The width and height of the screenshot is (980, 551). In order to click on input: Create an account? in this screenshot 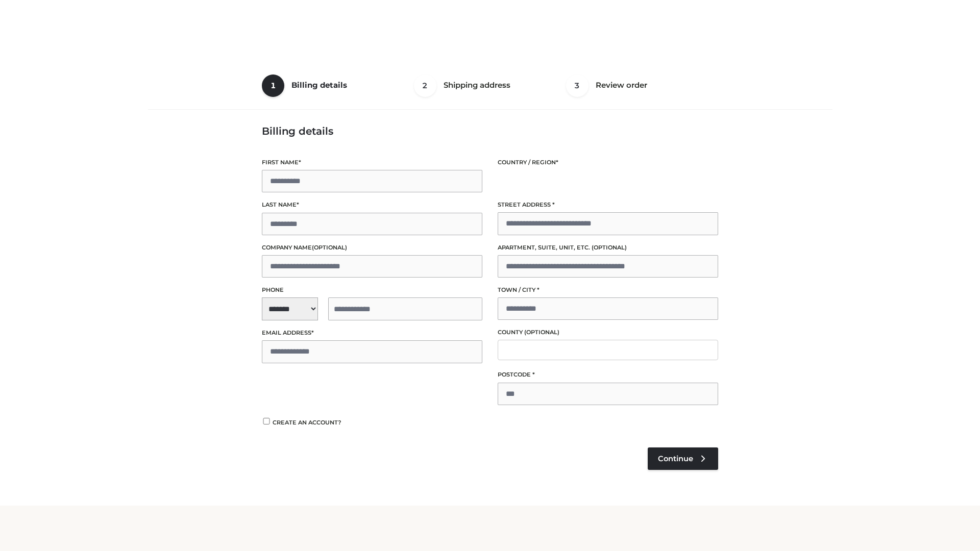, I will do `click(266, 421)`.